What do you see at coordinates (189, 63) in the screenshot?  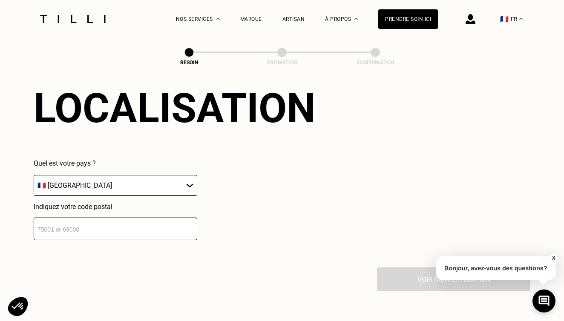 I see `div: Besoin` at bounding box center [189, 63].